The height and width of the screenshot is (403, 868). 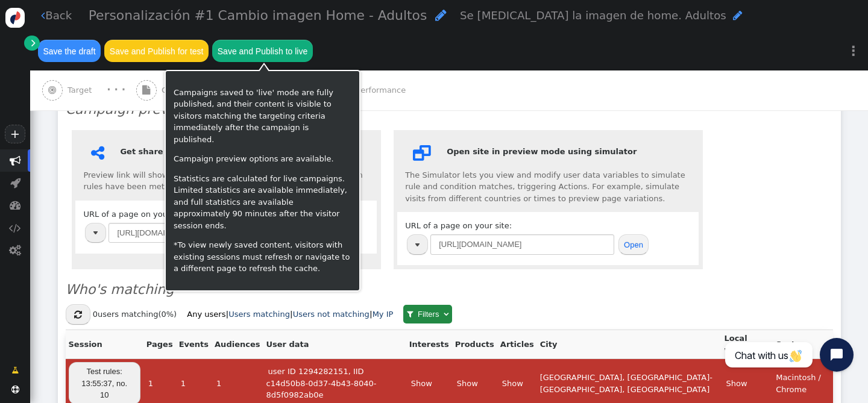 I want to click on a: Users matching, so click(x=259, y=314).